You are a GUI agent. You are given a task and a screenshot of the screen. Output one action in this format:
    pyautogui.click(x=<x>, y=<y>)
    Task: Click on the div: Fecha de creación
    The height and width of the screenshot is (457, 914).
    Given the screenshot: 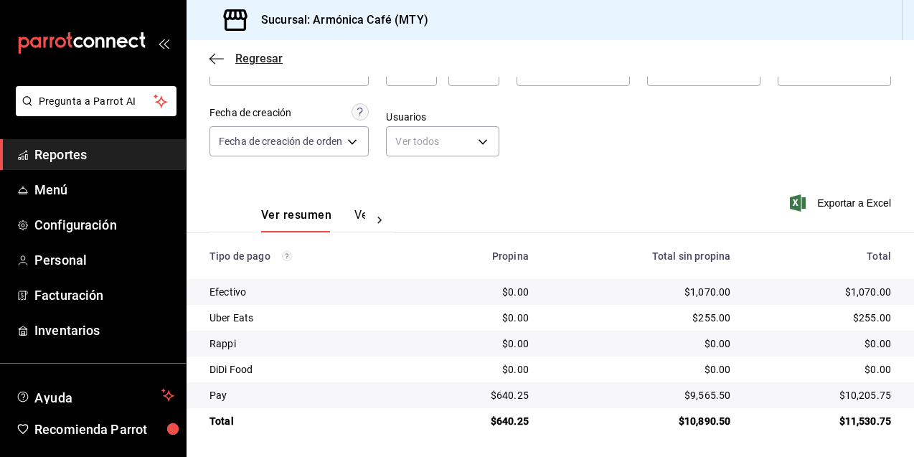 What is the action you would take?
    pyautogui.click(x=251, y=113)
    